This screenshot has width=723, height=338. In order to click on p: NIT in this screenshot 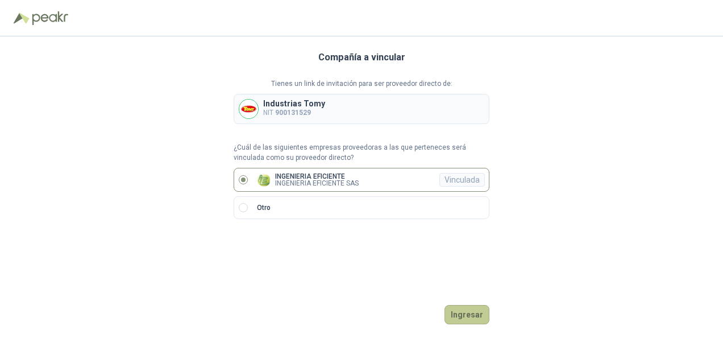, I will do `click(294, 113)`.